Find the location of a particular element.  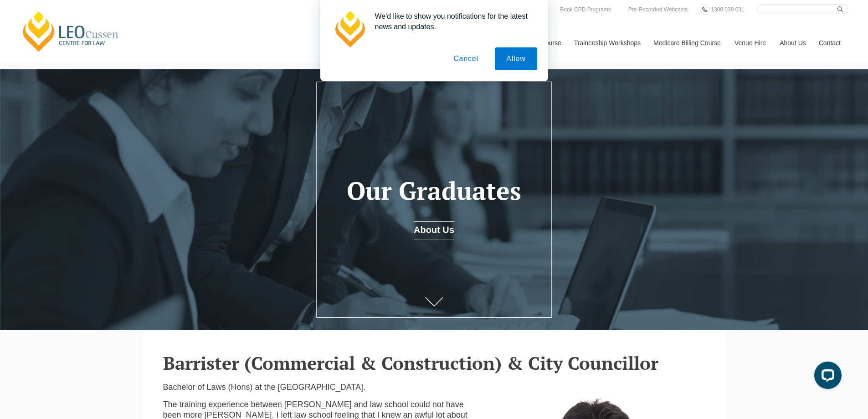

h2: Barrister (Commercial & Construction) & City Councillor is located at coordinates (434, 362).